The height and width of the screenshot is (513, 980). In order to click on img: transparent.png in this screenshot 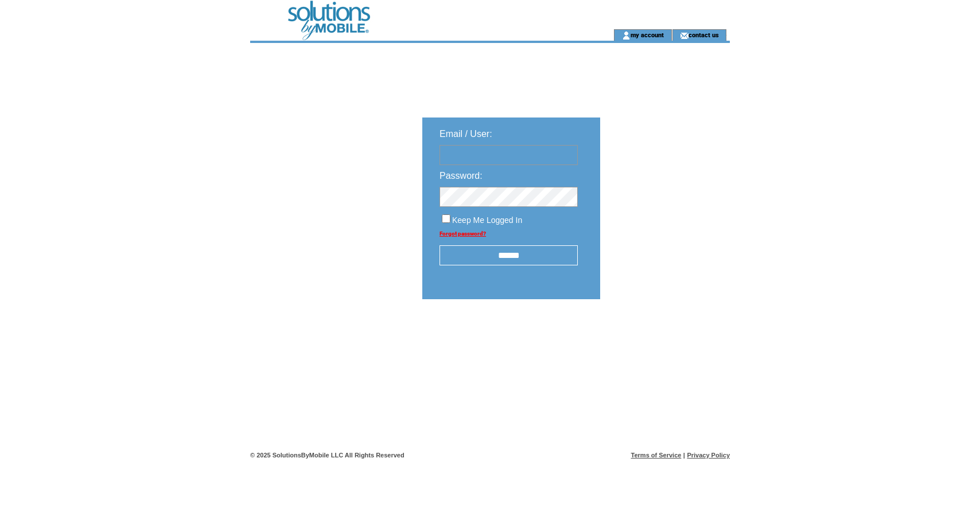, I will do `click(662, 335)`.